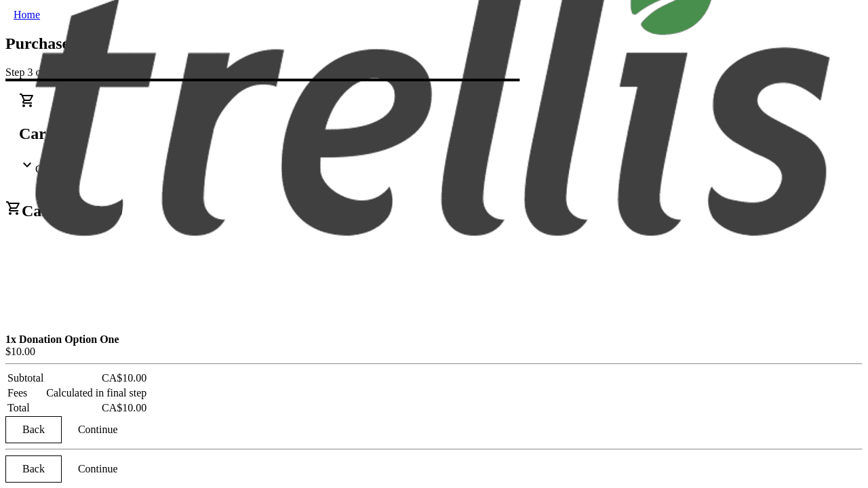 This screenshot has width=868, height=488. Describe the element at coordinates (25, 393) in the screenshot. I see `td: Fees` at that location.